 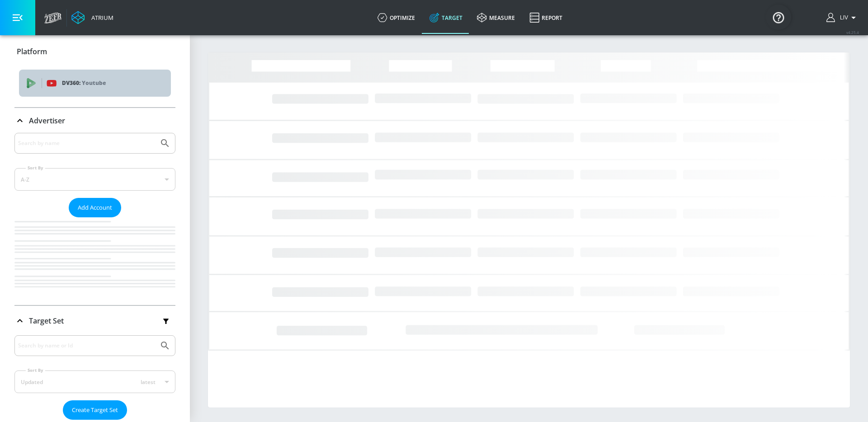 I want to click on button: Open Resource Center, so click(x=779, y=17).